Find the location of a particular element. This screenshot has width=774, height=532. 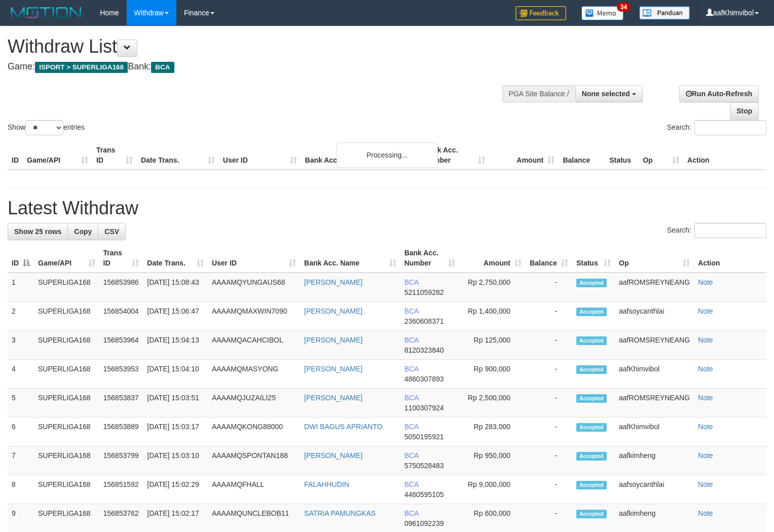

td: AAAAMQKONG88000 is located at coordinates (254, 432).